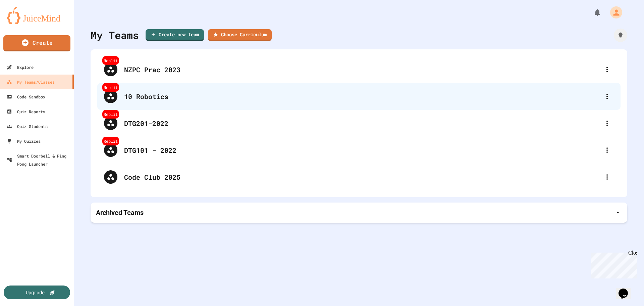 This screenshot has height=306, width=644. What do you see at coordinates (115, 35) in the screenshot?
I see `div: My Teams` at bounding box center [115, 35].